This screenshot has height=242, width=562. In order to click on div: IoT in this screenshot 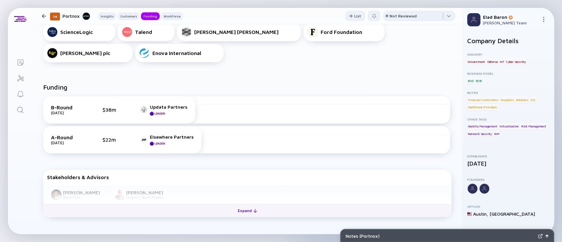, I will do `click(502, 62)`.